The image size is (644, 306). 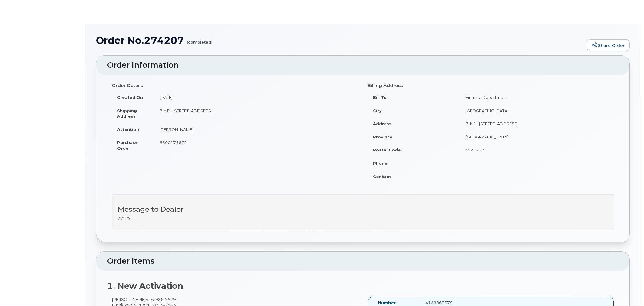 I want to click on h3: Message to Dealer, so click(x=363, y=209).